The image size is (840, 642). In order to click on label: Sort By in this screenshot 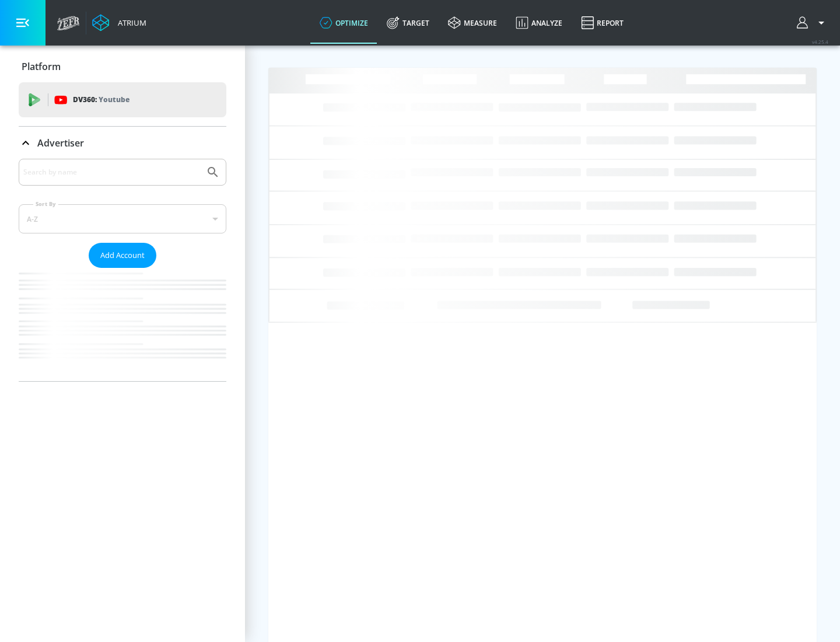, I will do `click(46, 203)`.